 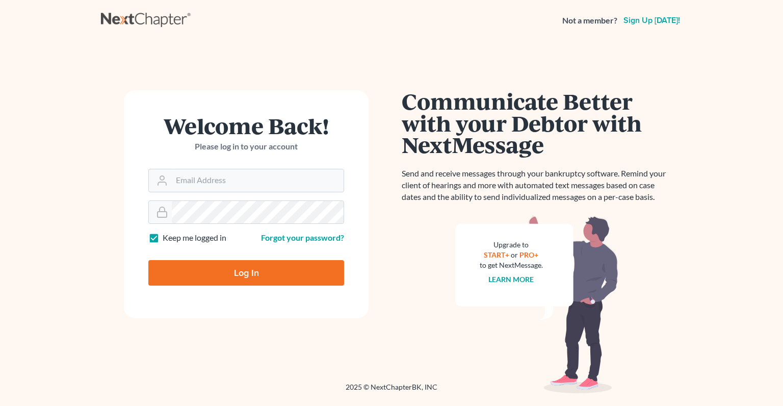 What do you see at coordinates (302, 237) in the screenshot?
I see `a: Forgot your password?` at bounding box center [302, 237].